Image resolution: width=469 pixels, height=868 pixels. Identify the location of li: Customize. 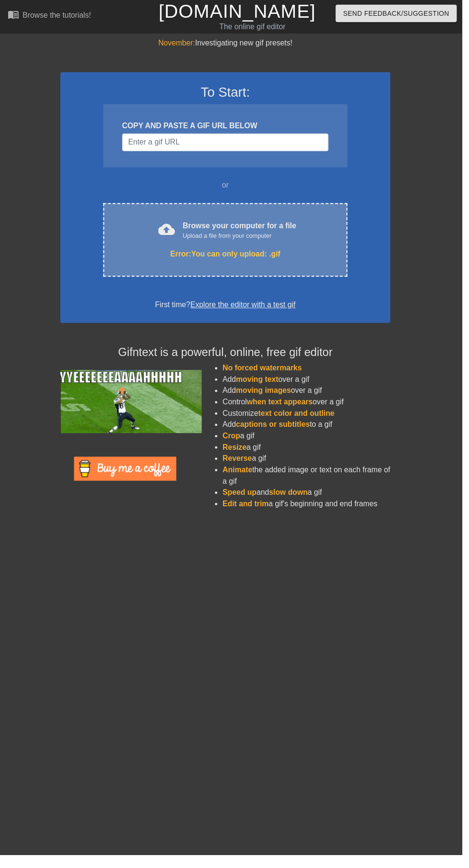
(311, 420).